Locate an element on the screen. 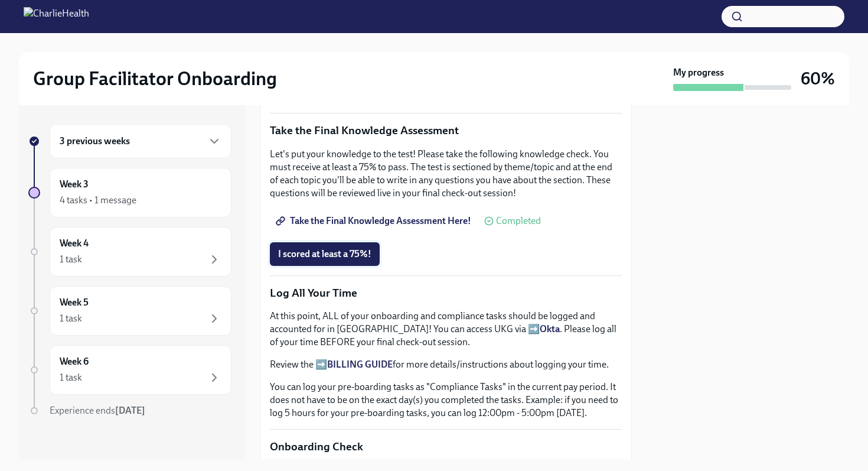  p: Review the ➡️ for more details/instructions about logging your time. is located at coordinates (446, 365).